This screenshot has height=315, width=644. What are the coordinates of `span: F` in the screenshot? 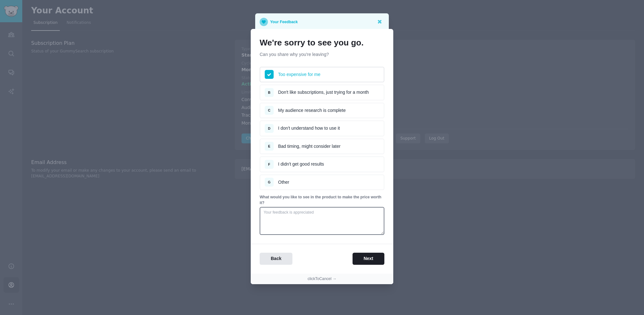 It's located at (269, 164).